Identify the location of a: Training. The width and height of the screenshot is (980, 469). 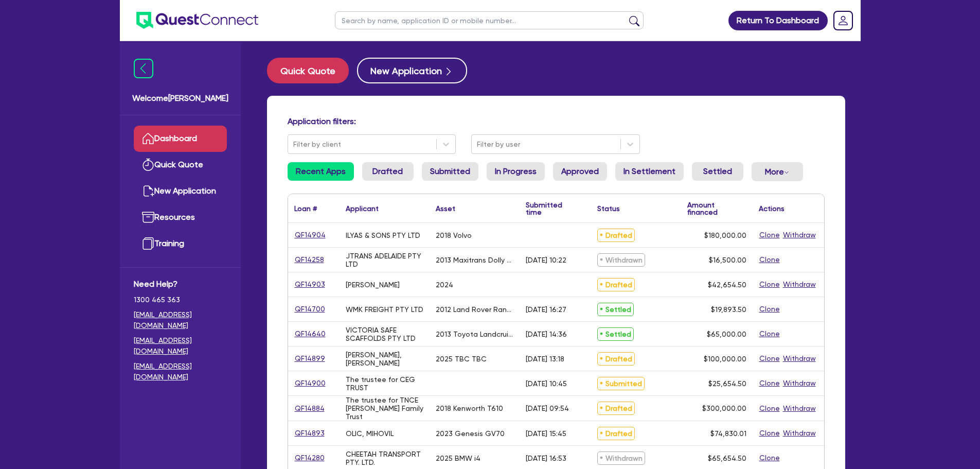
(180, 243).